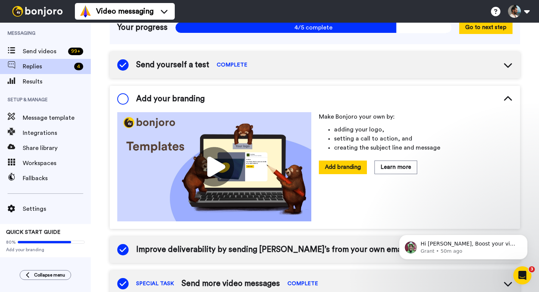  Describe the element at coordinates (57, 209) in the screenshot. I see `span: Settings` at that location.